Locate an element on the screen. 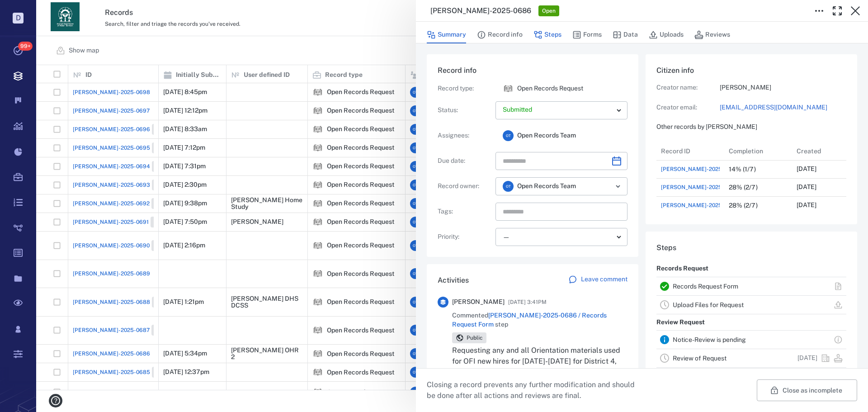 This screenshot has width=868, height=412. h6: Steps is located at coordinates (752, 248).